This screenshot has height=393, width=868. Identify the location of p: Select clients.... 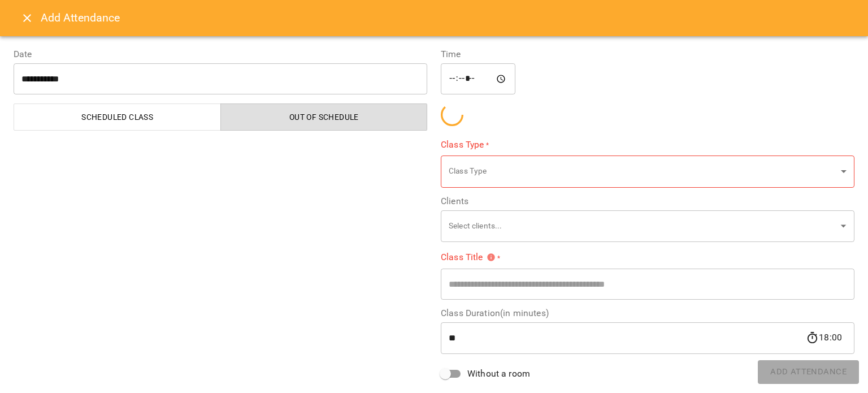
(642, 226).